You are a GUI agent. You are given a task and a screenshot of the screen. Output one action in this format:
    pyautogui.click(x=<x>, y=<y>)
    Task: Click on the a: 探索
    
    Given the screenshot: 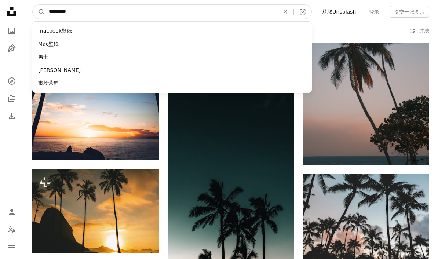 What is the action you would take?
    pyautogui.click(x=12, y=81)
    